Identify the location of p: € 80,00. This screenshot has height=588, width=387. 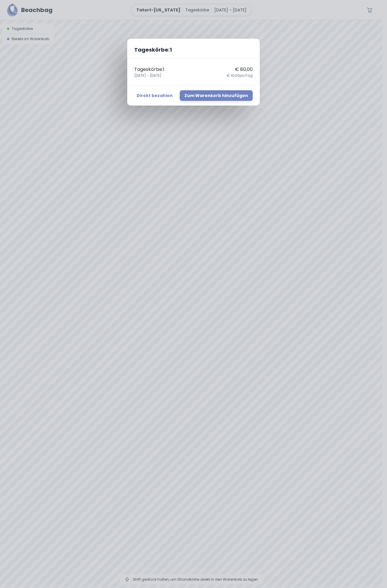
(243, 70).